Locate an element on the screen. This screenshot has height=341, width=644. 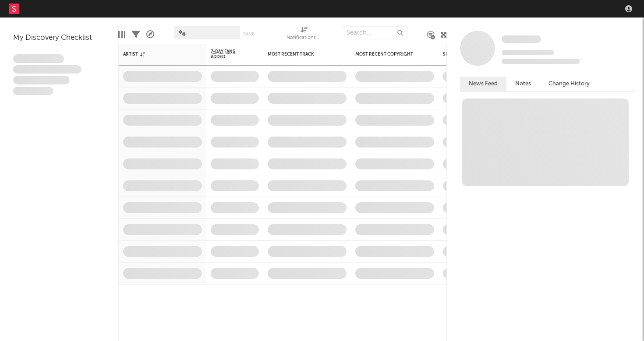
input: Search... is located at coordinates (374, 33).